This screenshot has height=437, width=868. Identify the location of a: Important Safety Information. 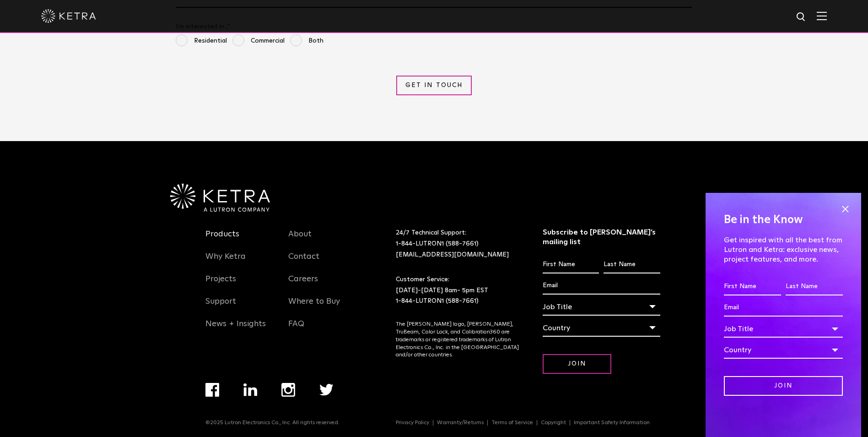
(612, 423).